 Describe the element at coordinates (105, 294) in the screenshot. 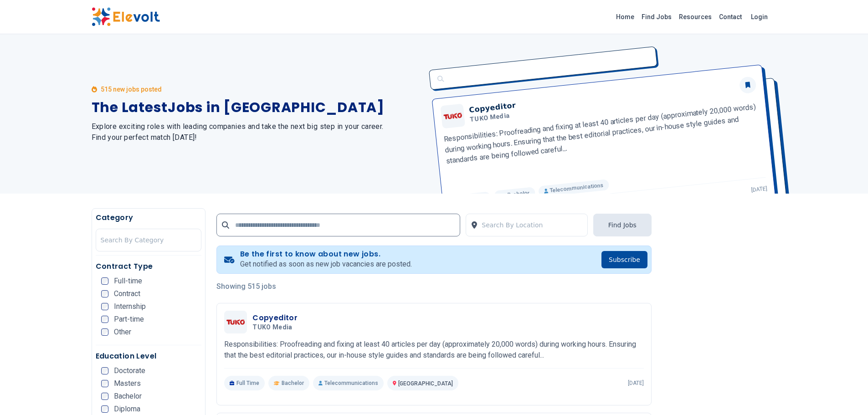

I see `input: Contract` at that location.